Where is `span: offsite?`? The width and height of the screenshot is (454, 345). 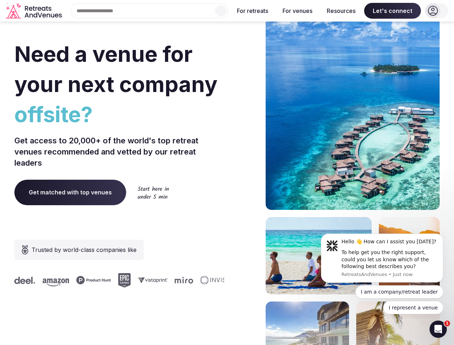
span: offsite? is located at coordinates (119, 114).